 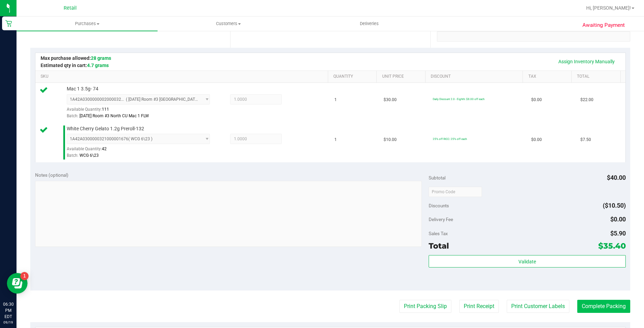 What do you see at coordinates (106, 109) in the screenshot?
I see `span: 111` at bounding box center [106, 109].